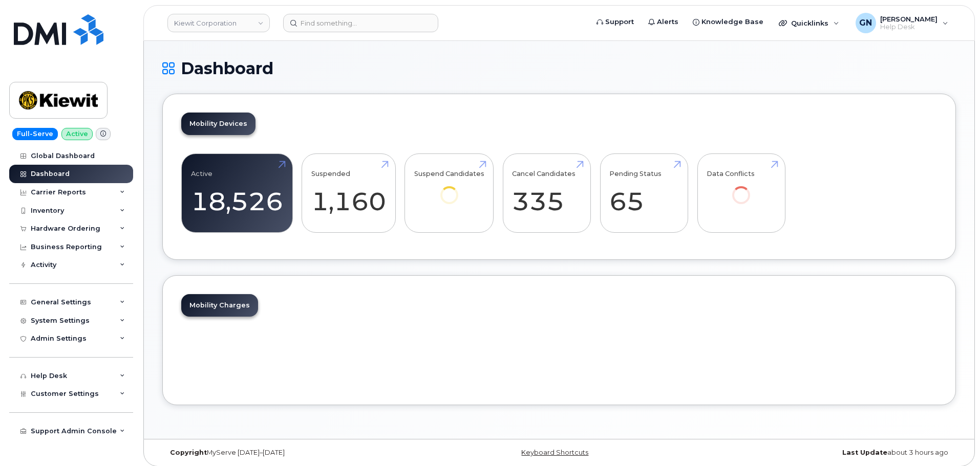  I want to click on a: Data Conflicts, so click(741, 189).